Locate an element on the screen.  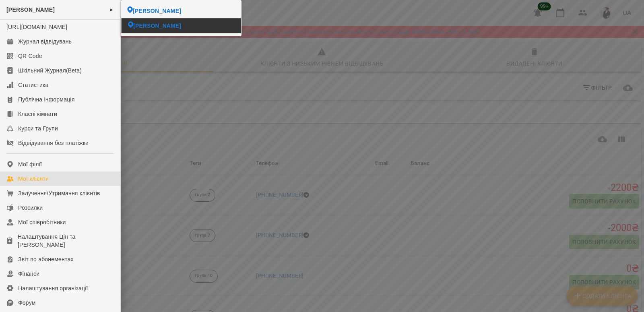
div: Публічна інформація is located at coordinates (46, 100).